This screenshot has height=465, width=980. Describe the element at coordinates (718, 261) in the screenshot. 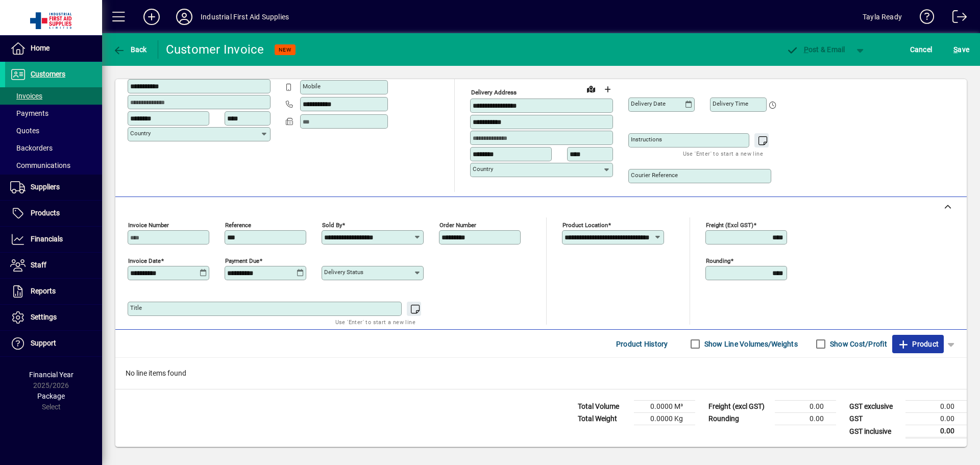

I see `mat-label: Rounding` at that location.